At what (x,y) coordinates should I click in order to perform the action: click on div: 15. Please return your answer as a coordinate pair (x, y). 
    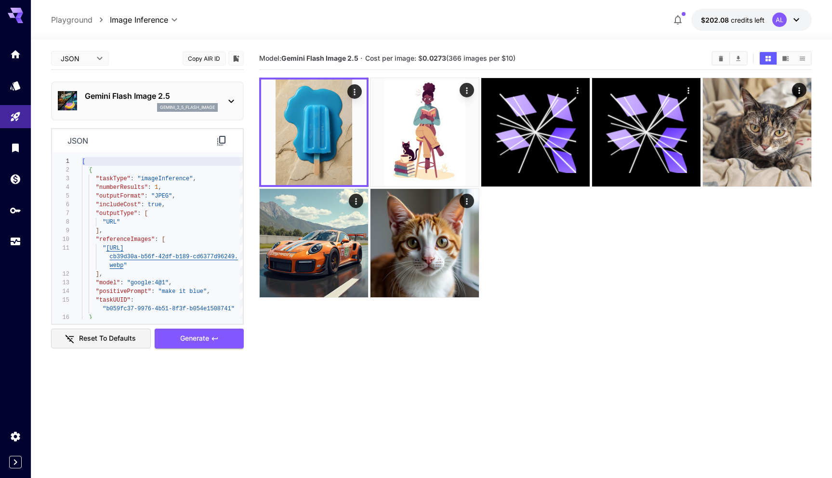
    Looking at the image, I should click on (61, 300).